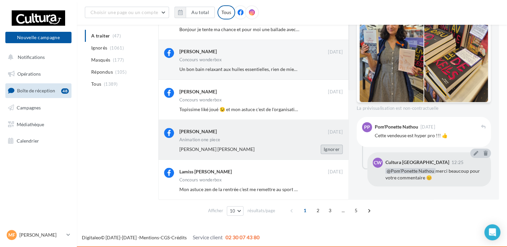  I want to click on span: Masqués, so click(101, 60).